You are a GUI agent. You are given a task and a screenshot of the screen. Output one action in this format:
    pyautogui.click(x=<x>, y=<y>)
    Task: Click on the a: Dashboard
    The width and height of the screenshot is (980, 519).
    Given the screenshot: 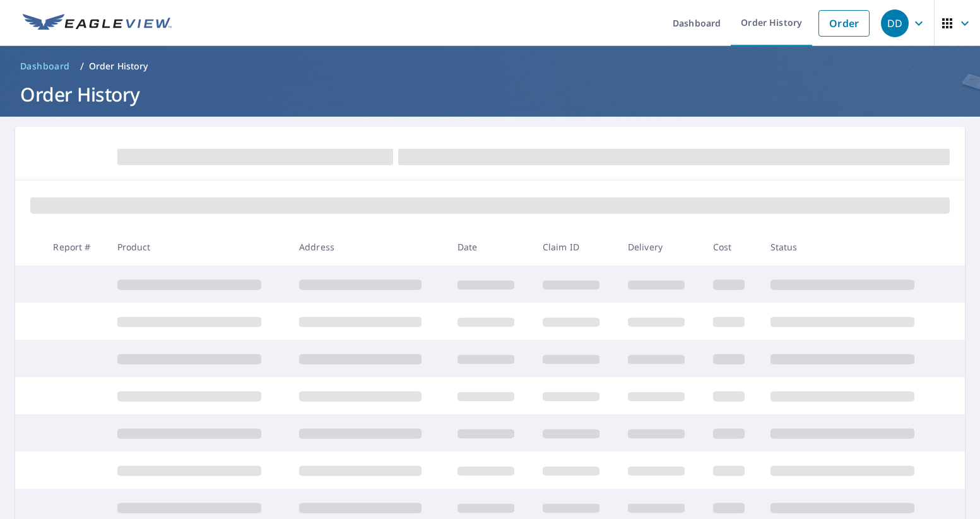 What is the action you would take?
    pyautogui.click(x=45, y=67)
    